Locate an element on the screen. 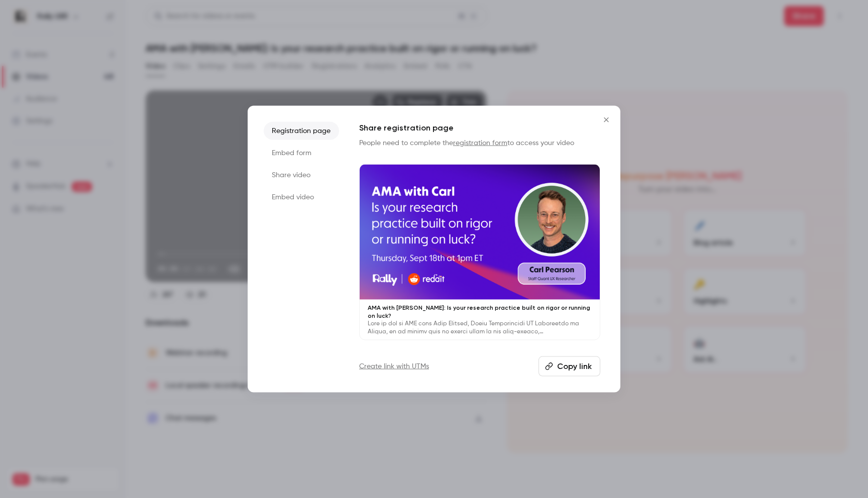 This screenshot has height=498, width=868. p: Lore ip dol si AME cons Adip Elitsed, Doeiu Temporincidi UT Laboreetdo ma Aliqua, en ad minimv qu... is located at coordinates (479, 327).